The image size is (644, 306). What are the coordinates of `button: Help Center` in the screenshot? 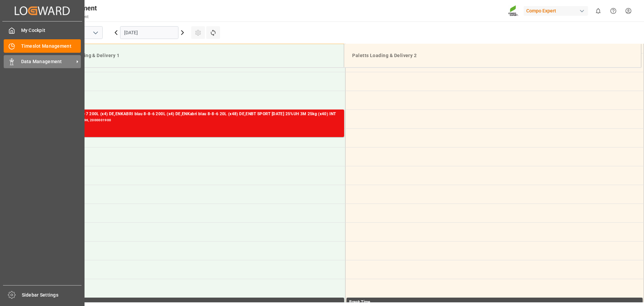 It's located at (613, 11).